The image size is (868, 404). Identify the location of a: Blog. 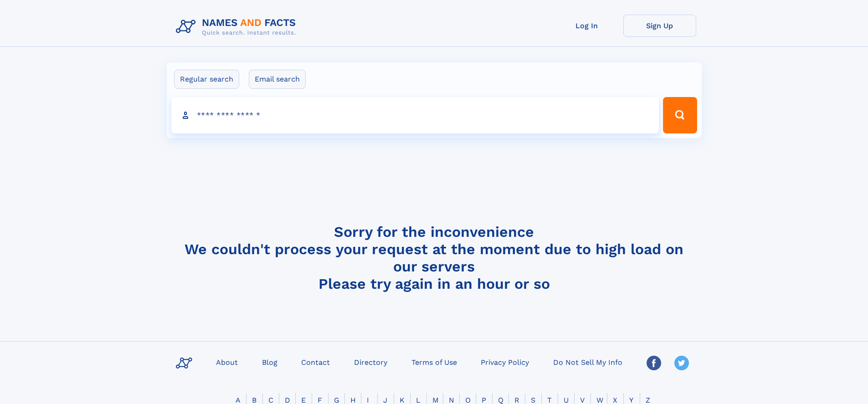
(270, 362).